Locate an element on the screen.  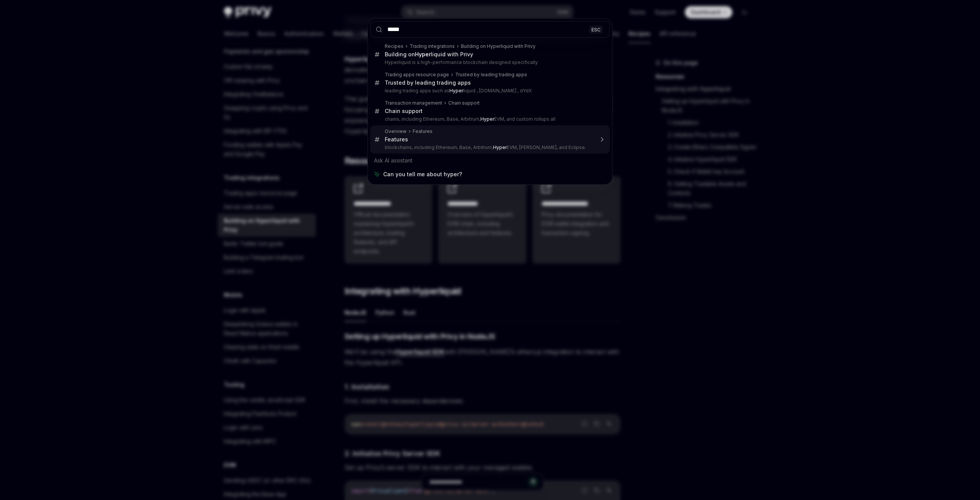
p: Hyperliquid is a high-performance blockchain designed specifically is located at coordinates (489, 63).